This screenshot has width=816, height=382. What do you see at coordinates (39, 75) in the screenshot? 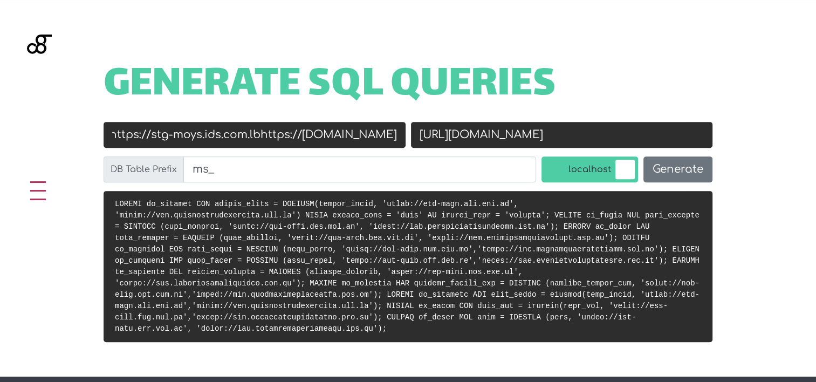
I see `img: Blackgate` at bounding box center [39, 75].